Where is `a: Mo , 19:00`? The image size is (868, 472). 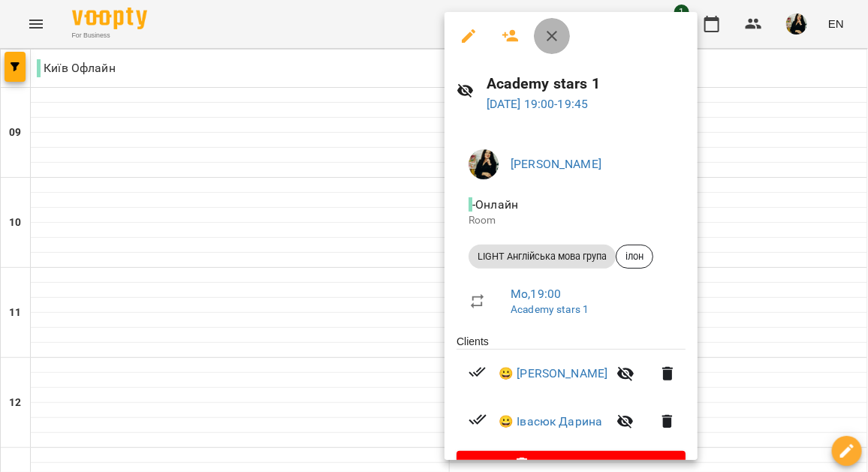
a: Mo , 19:00 is located at coordinates (536, 294).